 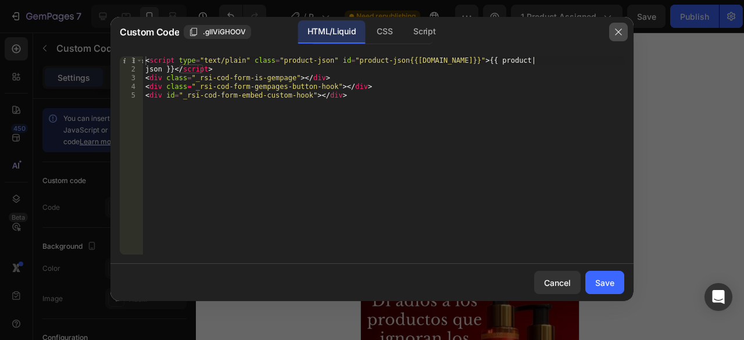 What do you see at coordinates (557, 282) in the screenshot?
I see `button: Cancel` at bounding box center [557, 282].